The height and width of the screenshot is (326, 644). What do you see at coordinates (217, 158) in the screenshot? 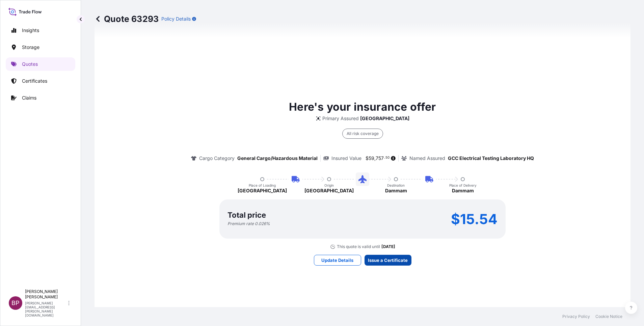
I see `p: Cargo Category` at bounding box center [217, 158].